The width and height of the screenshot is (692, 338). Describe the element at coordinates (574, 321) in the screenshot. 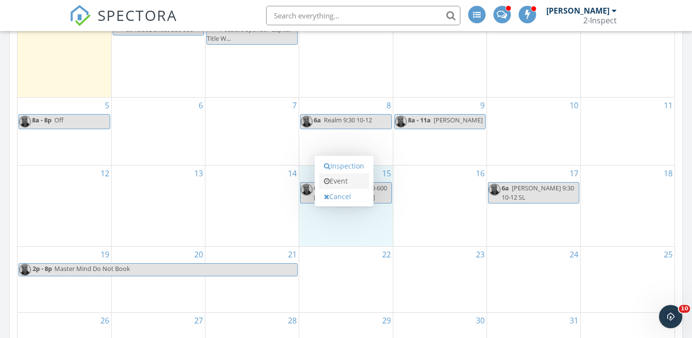

I see `a: Go to October 31, 2025` at that location.